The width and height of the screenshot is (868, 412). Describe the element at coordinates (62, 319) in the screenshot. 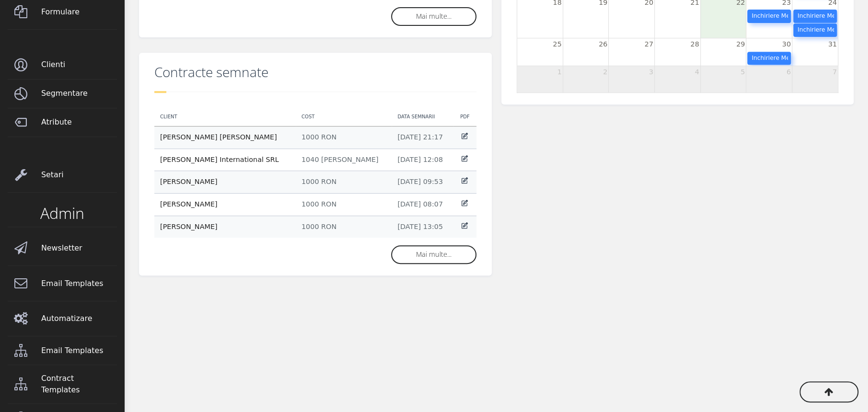

I see `a: Automatizare` at that location.